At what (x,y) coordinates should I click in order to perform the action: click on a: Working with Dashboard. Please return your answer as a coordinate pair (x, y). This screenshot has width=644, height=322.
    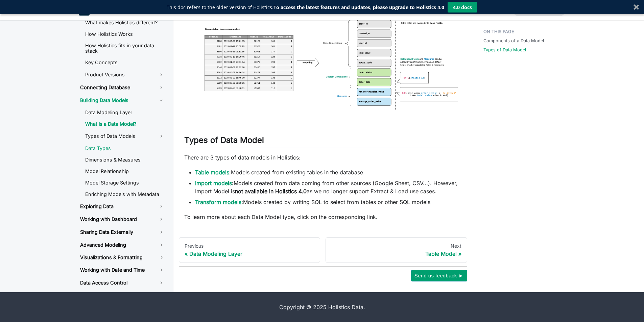
    Looking at the image, I should click on (123, 219).